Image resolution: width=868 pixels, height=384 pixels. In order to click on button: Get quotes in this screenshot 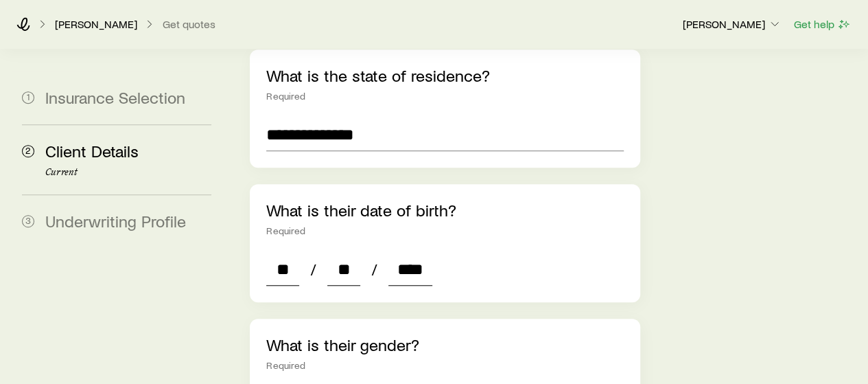, I will do `click(189, 24)`.